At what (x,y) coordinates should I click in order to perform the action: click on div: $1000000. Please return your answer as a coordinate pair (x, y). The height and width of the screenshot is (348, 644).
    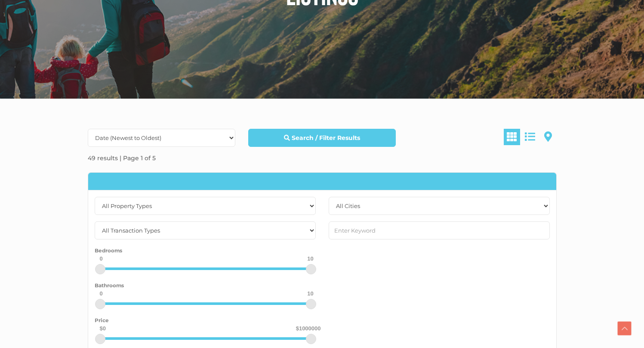
    Looking at the image, I should click on (308, 328).